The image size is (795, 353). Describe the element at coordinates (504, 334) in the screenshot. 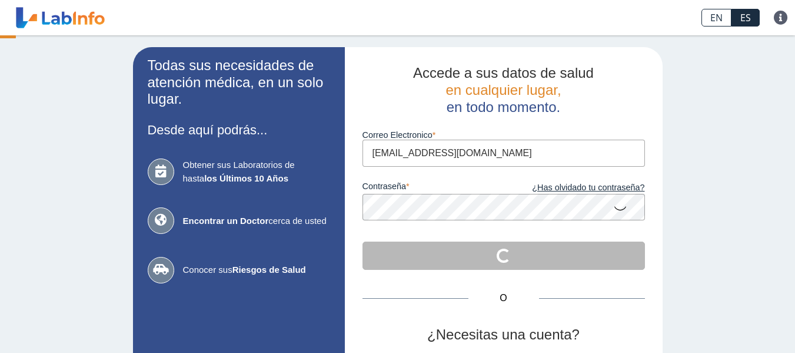

I see `h2: ¿Necesitas una cuenta?` at that location.